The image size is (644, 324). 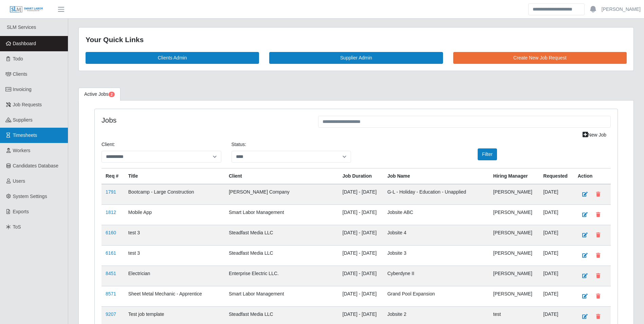 What do you see at coordinates (174, 194) in the screenshot?
I see `td: Bootcamp - Large Construction` at bounding box center [174, 194].